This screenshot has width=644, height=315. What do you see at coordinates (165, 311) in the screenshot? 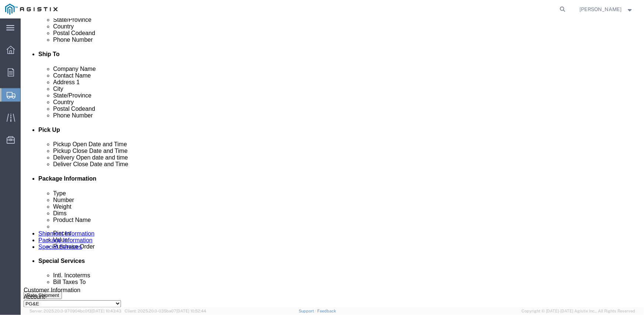
I see `span: Client: 2025.20.0-035ba07` at bounding box center [165, 311].